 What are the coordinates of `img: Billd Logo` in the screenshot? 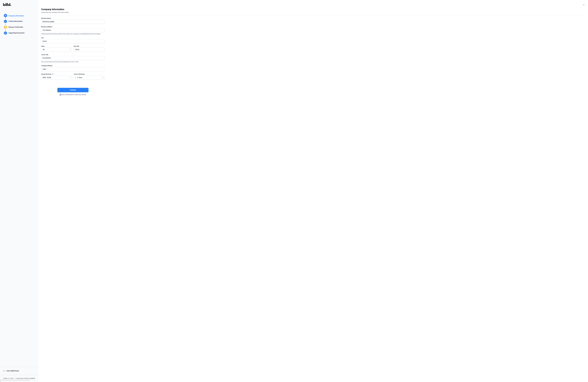 It's located at (7, 5).